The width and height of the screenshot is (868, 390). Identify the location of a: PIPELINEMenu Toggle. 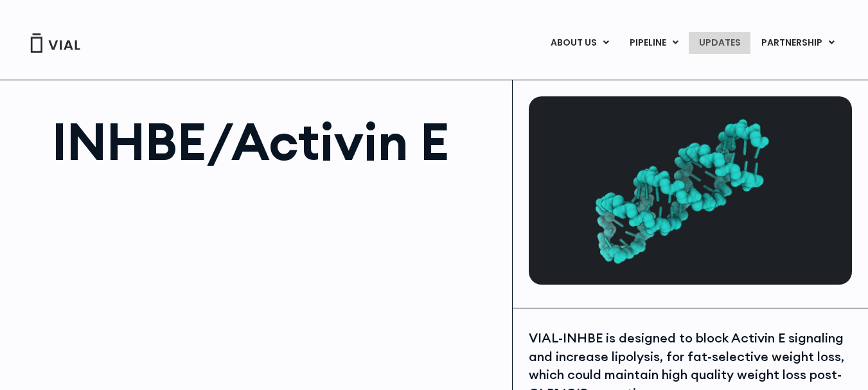
(653, 43).